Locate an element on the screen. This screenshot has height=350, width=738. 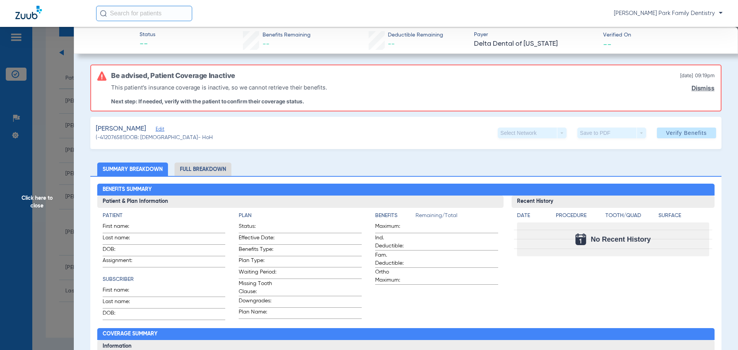
h4: Subscriber is located at coordinates (164, 279).